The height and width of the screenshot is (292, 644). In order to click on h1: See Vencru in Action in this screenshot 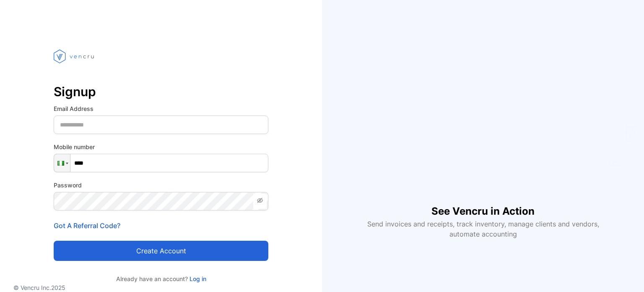, I will do `click(483, 205)`.